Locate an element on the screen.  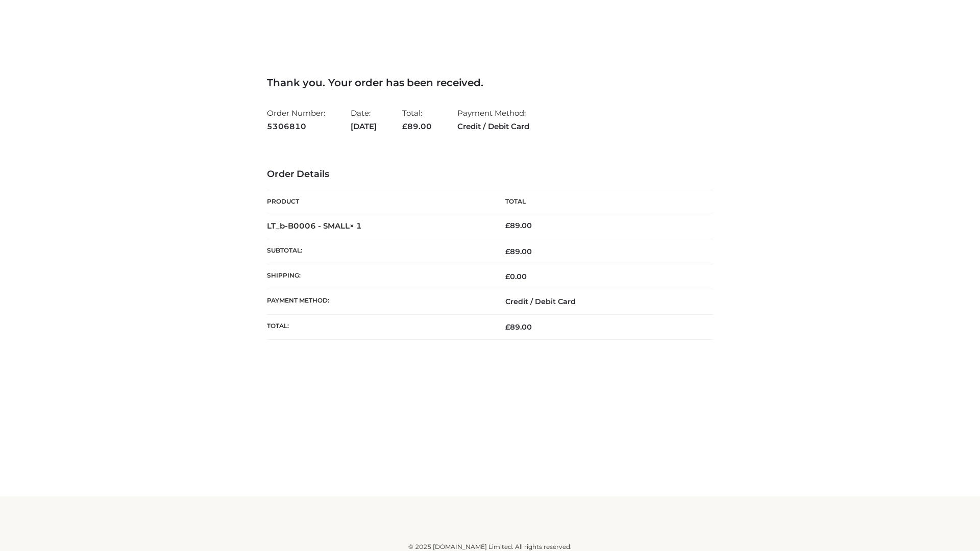
strong: LT_b-B0006 - SMALL is located at coordinates (315, 225).